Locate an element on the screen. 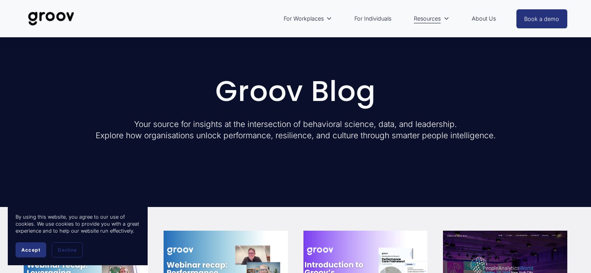 This screenshot has width=591, height=273. h1: Groov Blog is located at coordinates (296, 91).